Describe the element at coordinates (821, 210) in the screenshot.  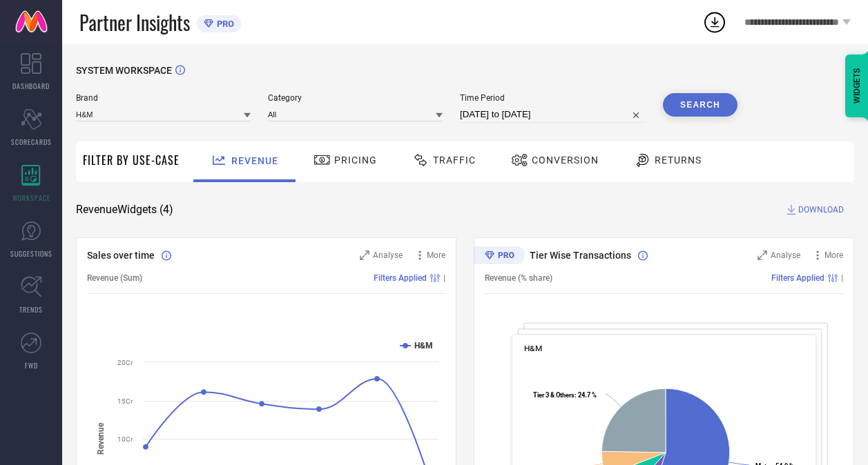
I see `span: DOWNLOAD` at that location.